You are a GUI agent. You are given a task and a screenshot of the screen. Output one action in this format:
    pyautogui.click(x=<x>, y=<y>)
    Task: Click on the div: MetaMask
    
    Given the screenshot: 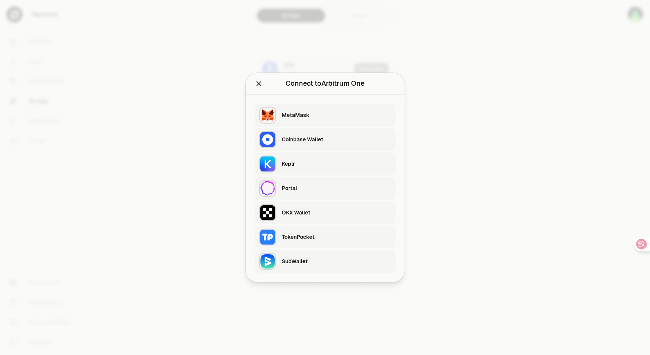 What is the action you would take?
    pyautogui.click(x=337, y=115)
    